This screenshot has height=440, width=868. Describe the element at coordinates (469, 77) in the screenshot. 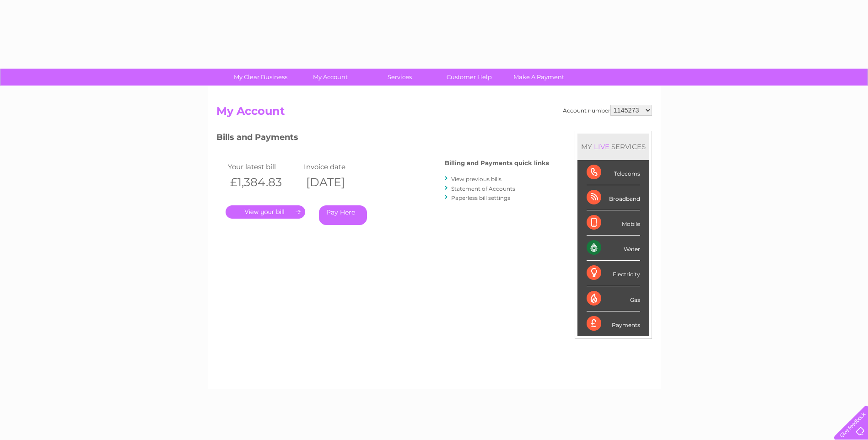

I see `a: Customer Help` at that location.